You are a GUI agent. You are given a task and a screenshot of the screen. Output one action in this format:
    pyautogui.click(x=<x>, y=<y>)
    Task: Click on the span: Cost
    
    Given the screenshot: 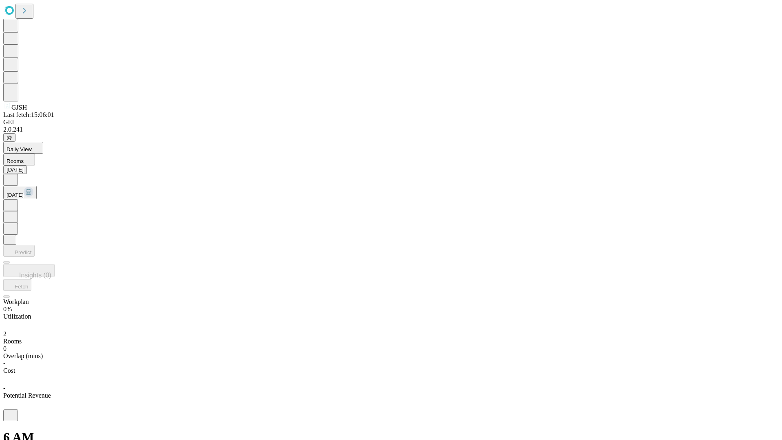 What is the action you would take?
    pyautogui.click(x=9, y=370)
    